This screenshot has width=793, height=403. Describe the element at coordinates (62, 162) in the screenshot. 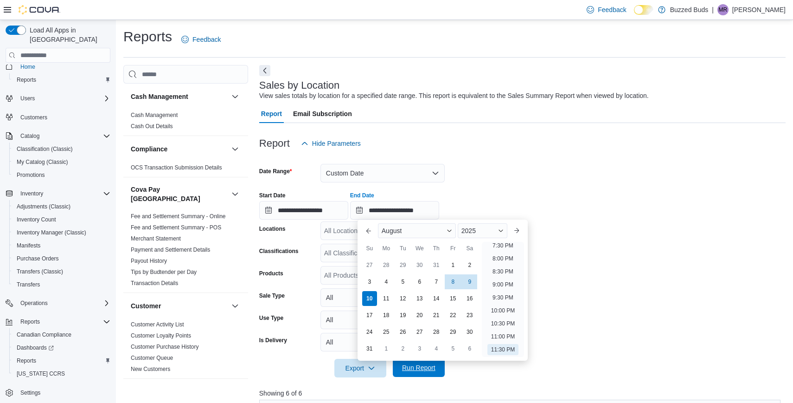

I see `span: My Catalog (Classic)` at that location.